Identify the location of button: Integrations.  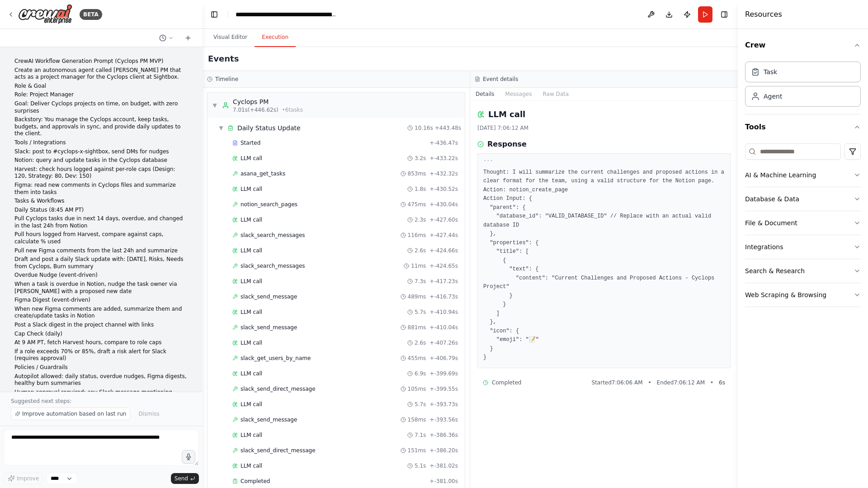
(802, 247).